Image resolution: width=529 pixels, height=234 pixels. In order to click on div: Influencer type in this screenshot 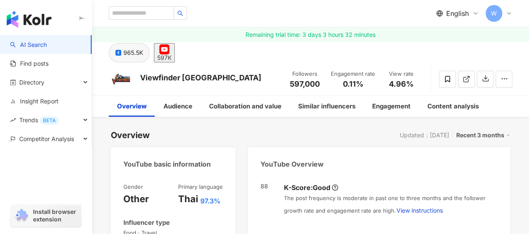, I will do `click(146, 222)`.